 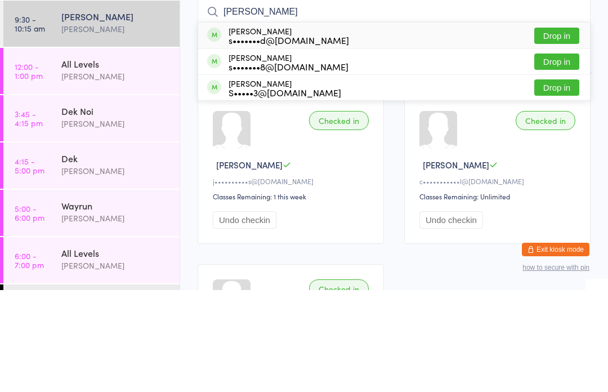 I want to click on div: Dek Noi, so click(x=115, y=213).